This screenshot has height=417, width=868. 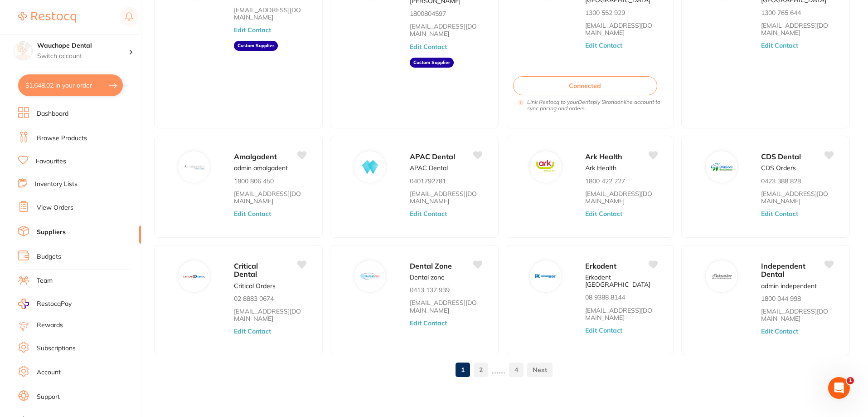 I want to click on p: 1300 552 929, so click(x=605, y=13).